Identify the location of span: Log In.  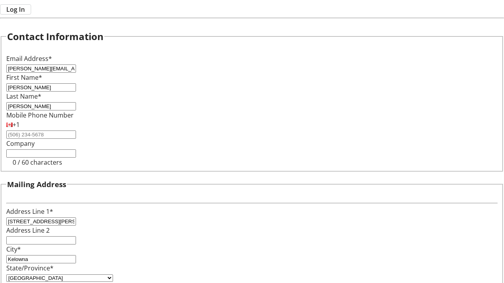
(15, 9).